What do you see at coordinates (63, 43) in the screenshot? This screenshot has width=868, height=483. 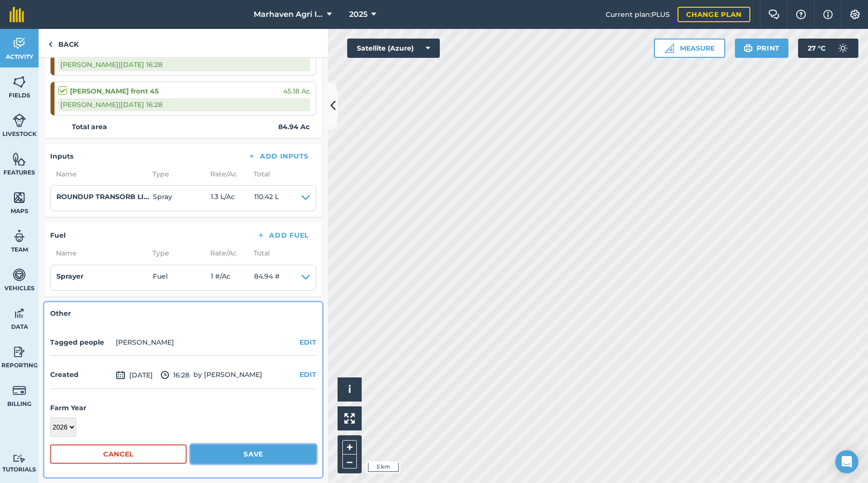 I see `a: Back` at bounding box center [63, 43].